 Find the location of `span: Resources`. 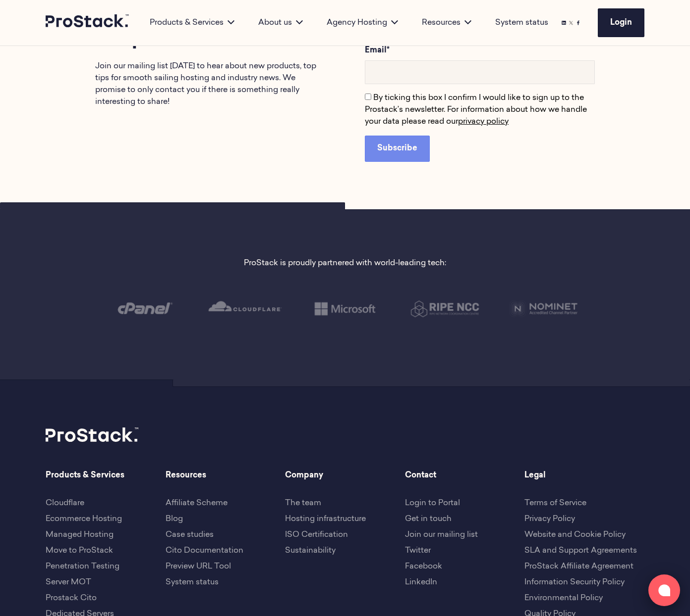

span: Resources is located at coordinates (226, 475).